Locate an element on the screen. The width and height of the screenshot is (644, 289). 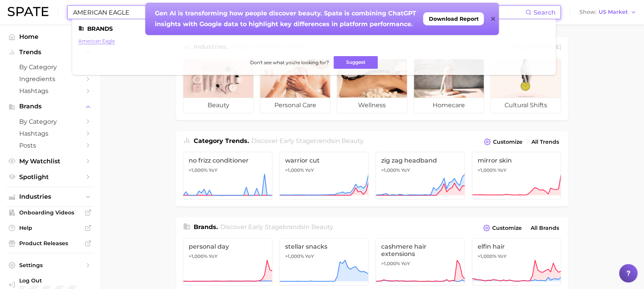
a: Ingredients is located at coordinates (50, 79).